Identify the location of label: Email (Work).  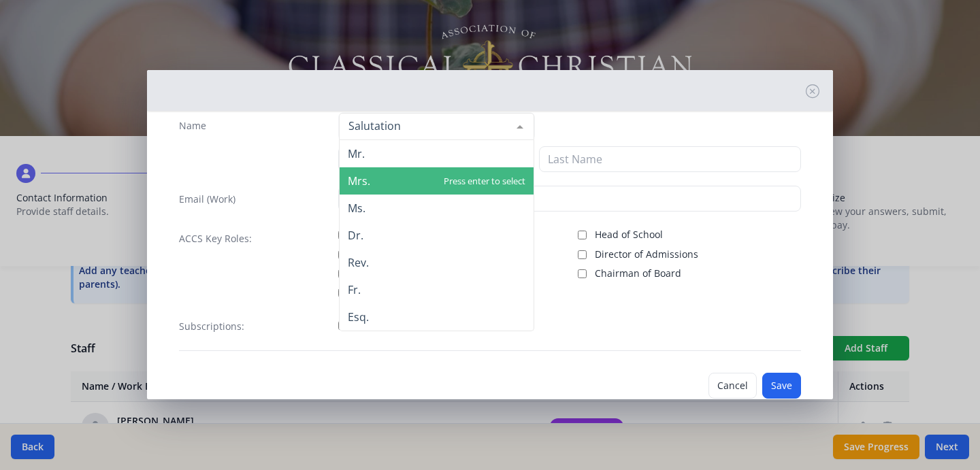
(207, 199).